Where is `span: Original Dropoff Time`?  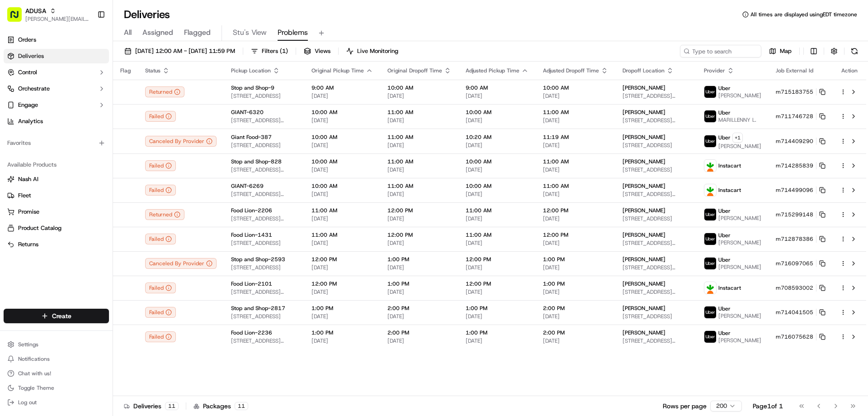
span: Original Dropoff Time is located at coordinates (414, 70).